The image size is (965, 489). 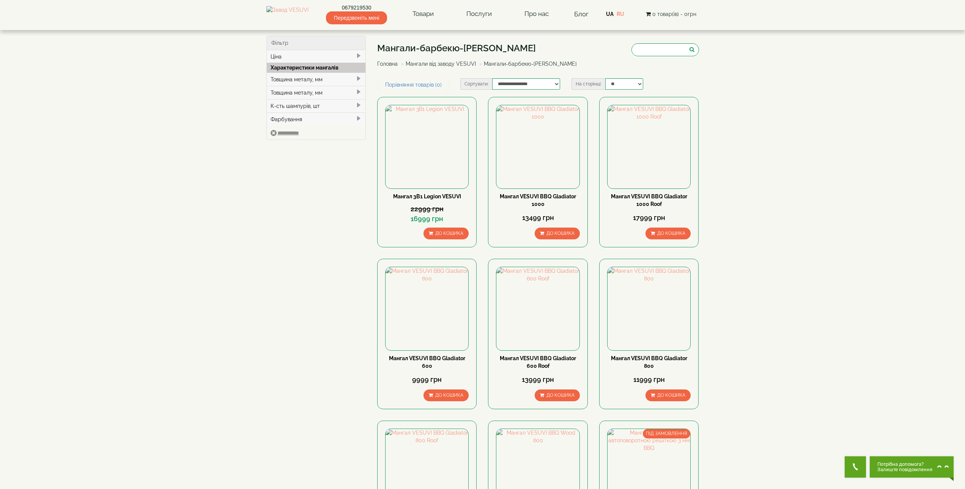 I want to click on button: Chat button, so click(x=912, y=467).